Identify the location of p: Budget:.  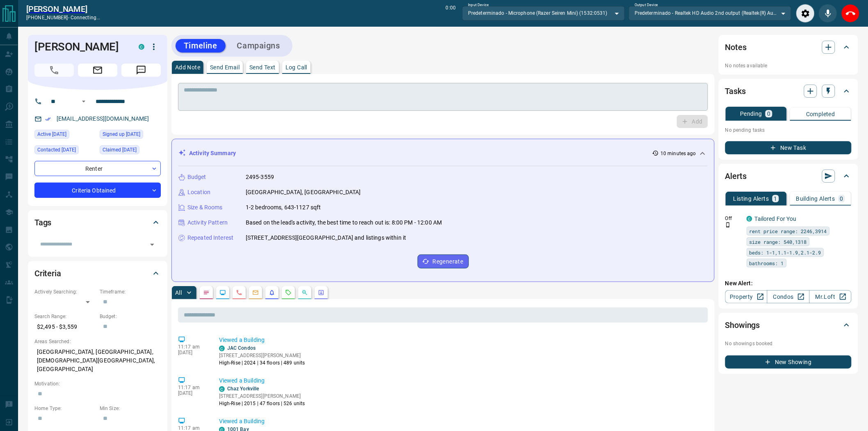
(130, 317).